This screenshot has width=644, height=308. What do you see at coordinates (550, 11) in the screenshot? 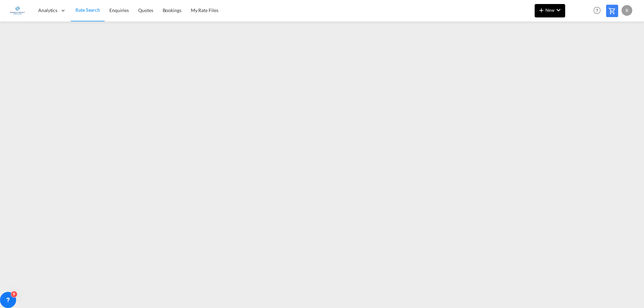
I see `button: icon-plus 400-fgNewicon-chevron-down` at bounding box center [550, 11].